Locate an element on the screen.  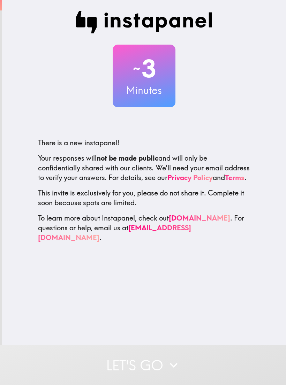
a: Terms is located at coordinates (234, 177).